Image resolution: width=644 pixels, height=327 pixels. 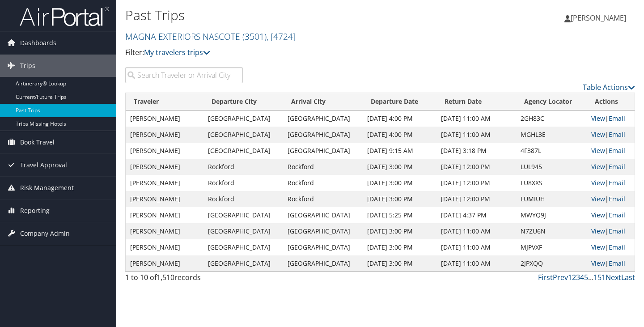 I want to click on td: 2GH83C, so click(x=551, y=118).